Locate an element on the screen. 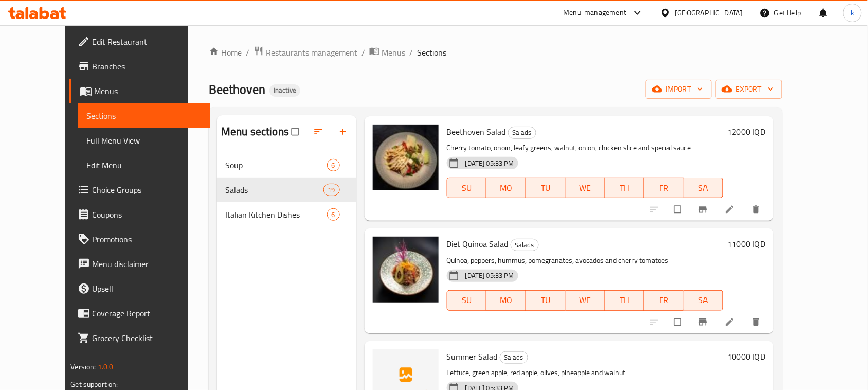 The width and height of the screenshot is (868, 390). a: Coupons is located at coordinates (140, 215).